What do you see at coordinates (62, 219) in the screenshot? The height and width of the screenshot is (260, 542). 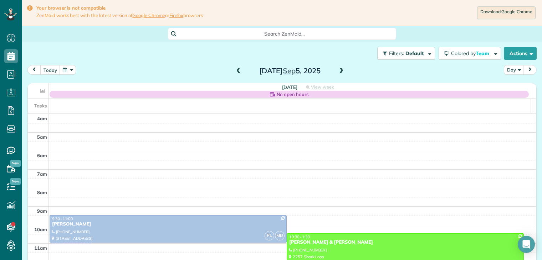 I see `span: 9:30 - 11:00` at bounding box center [62, 219].